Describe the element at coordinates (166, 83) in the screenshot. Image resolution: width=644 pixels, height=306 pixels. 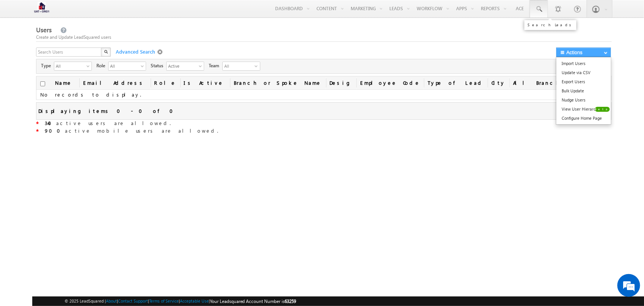
I see `a: Role` at that location.